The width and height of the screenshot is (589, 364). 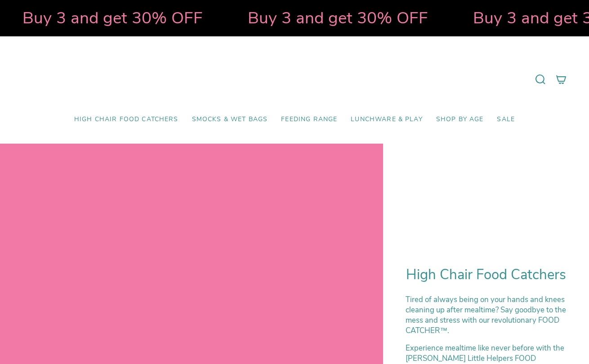 I want to click on span: High Chair Food Catchers, so click(x=127, y=119).